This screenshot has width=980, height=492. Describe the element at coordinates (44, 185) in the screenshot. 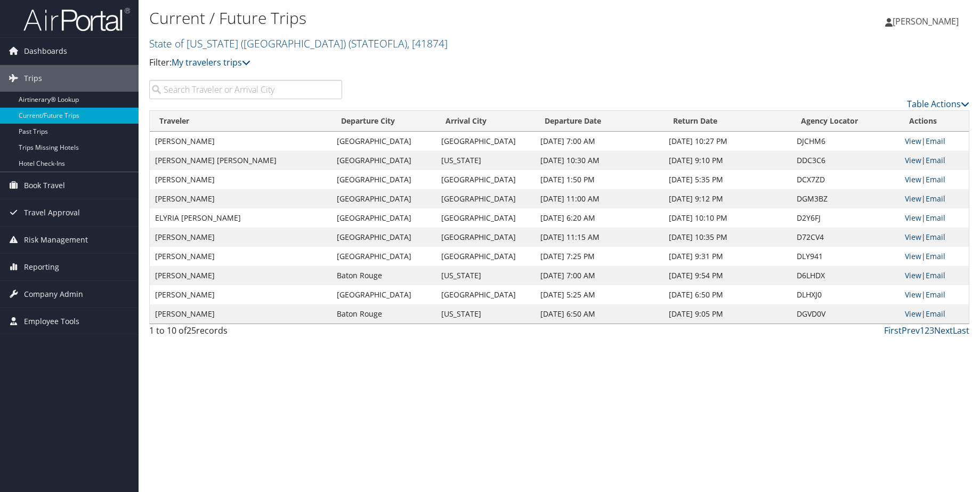

I see `span: Book Travel` at that location.